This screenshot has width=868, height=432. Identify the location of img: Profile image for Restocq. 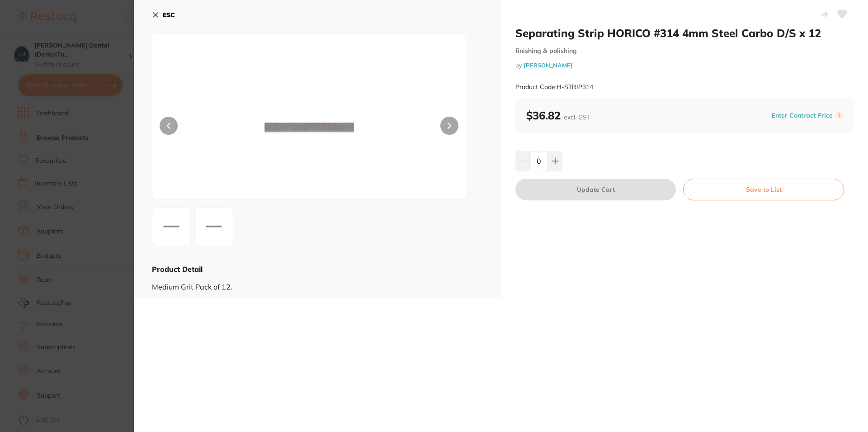
(28, 24).